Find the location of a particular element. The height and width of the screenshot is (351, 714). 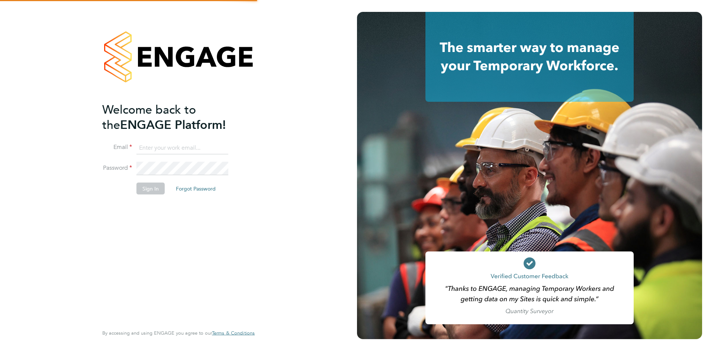

a: Terms & Conditions is located at coordinates (233, 334).